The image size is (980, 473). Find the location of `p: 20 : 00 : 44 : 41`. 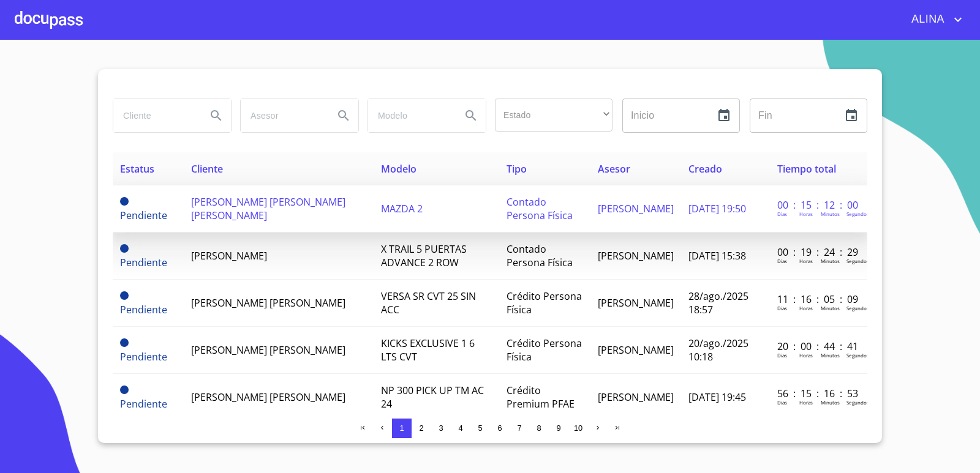

p: 20 : 00 : 44 : 41 is located at coordinates (819, 346).